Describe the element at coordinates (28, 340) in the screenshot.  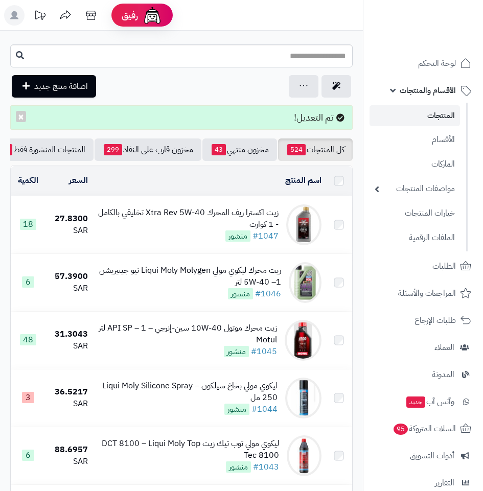
I see `span: 48` at that location.